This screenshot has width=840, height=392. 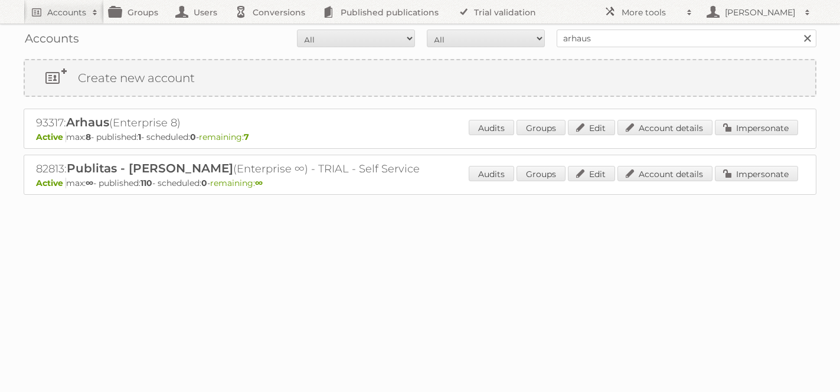 What do you see at coordinates (67, 12) in the screenshot?
I see `h2: Accounts` at bounding box center [67, 12].